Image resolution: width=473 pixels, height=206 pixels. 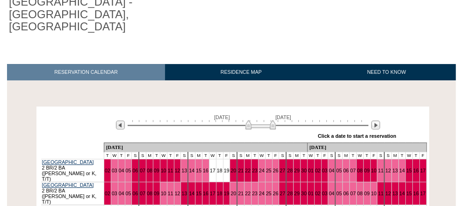 I want to click on div: Click a date to start a reservation, so click(x=357, y=136).